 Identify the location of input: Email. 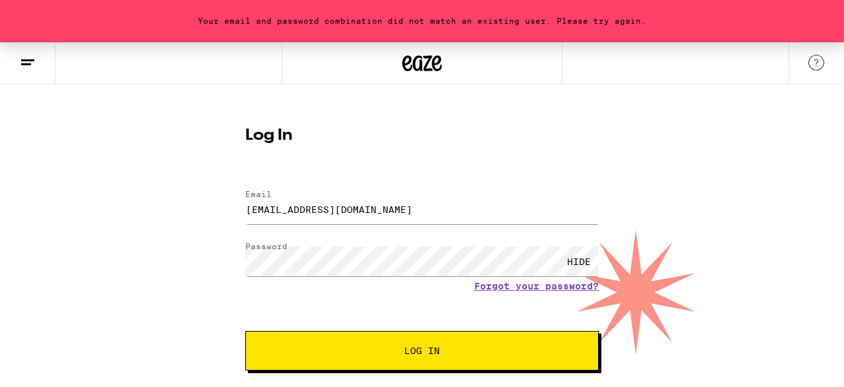
(422, 209).